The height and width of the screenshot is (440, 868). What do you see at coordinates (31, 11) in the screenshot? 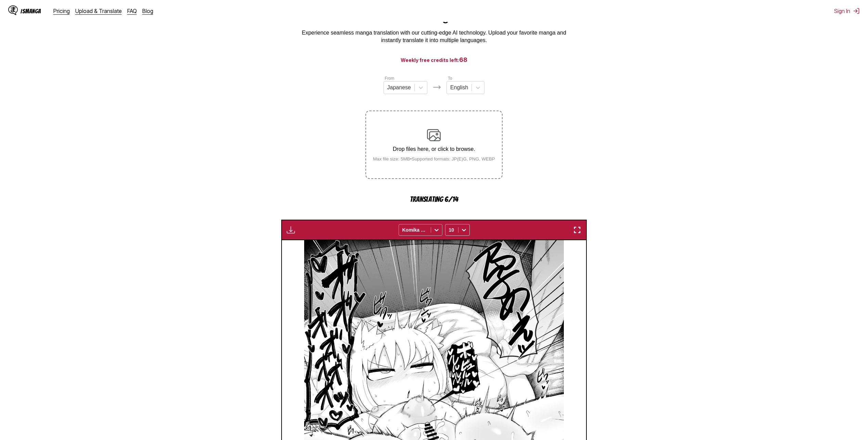
I see `a: IsManga LogoIsManga` at bounding box center [31, 11].